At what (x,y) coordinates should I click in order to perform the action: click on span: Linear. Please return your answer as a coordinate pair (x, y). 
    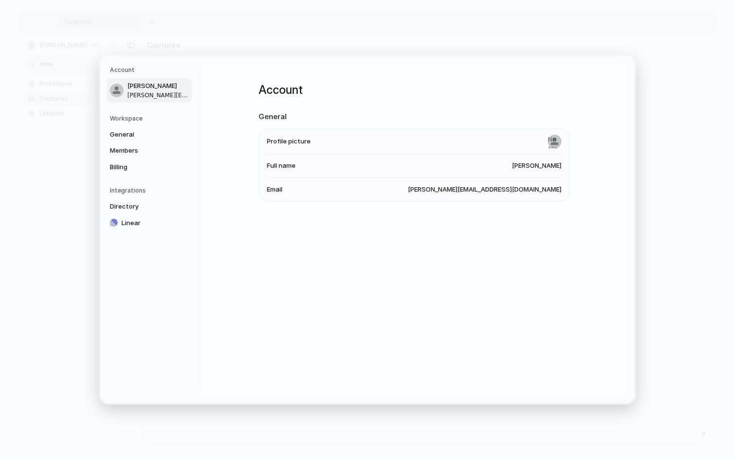
    Looking at the image, I should click on (153, 223).